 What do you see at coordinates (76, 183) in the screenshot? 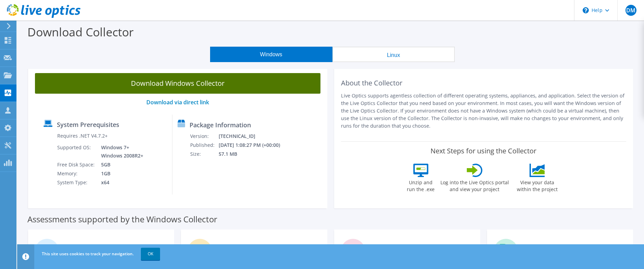
I see `td: System Type:` at bounding box center [76, 183].